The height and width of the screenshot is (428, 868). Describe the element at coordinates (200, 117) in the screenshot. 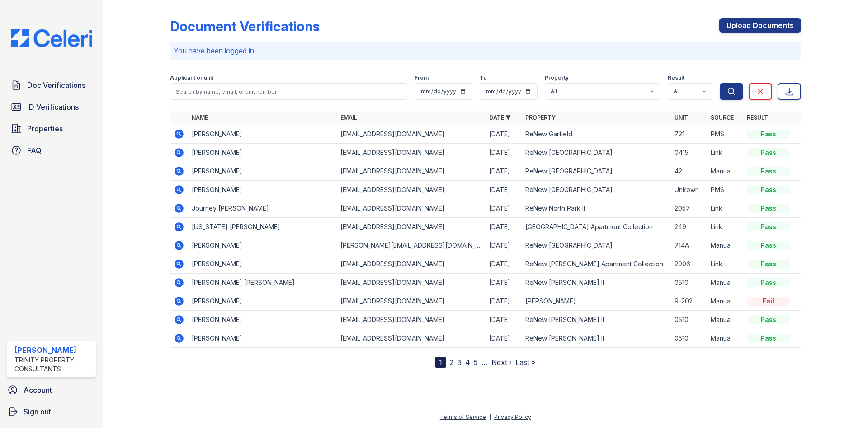

I see `a: Name` at that location.